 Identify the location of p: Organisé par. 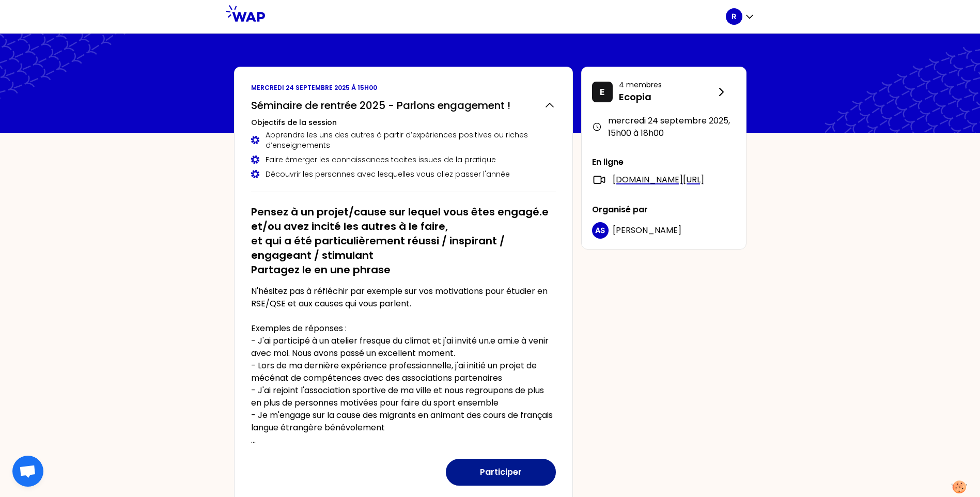
(664, 210).